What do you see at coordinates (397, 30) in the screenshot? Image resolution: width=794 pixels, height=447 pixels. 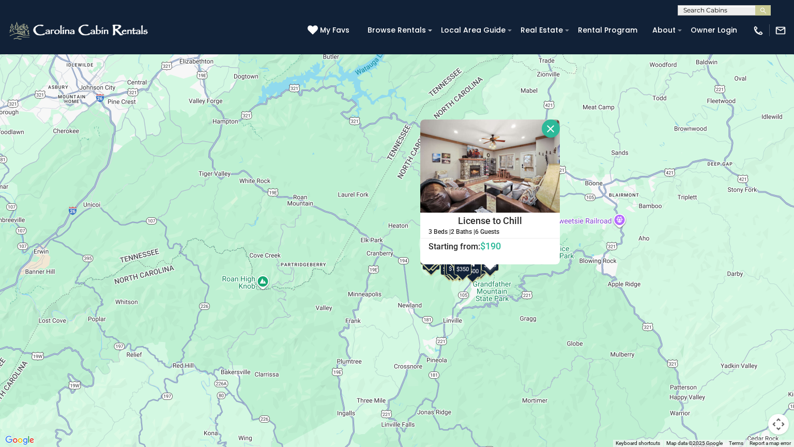 I see `a: Browse Rentals` at bounding box center [397, 30].